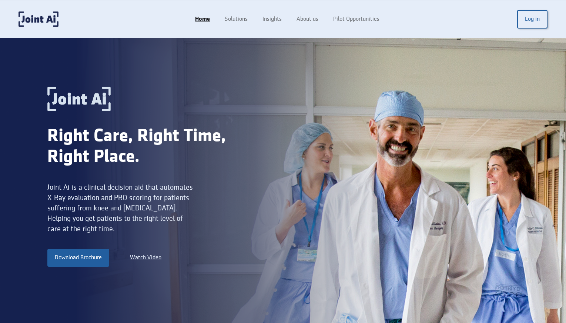 The width and height of the screenshot is (566, 323). Describe the element at coordinates (121, 208) in the screenshot. I see `div: Joint Ai is a clinical decision aid that automates X-Ray evaluation and PRO scoring for patients ...` at that location.